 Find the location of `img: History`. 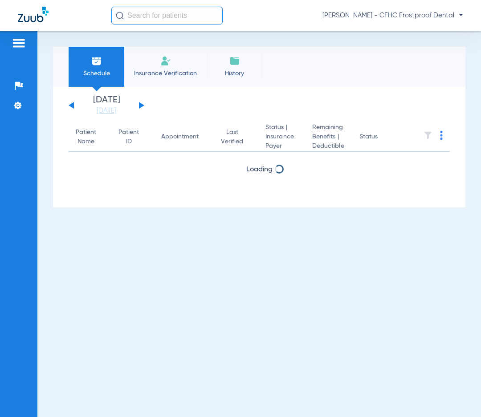

img: History is located at coordinates (235, 61).